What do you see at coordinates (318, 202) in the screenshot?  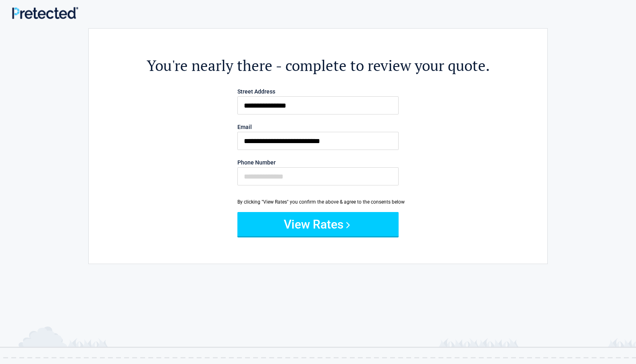 I see `div: By clicking "View Rates" you confirm the above & agree to the consents below` at bounding box center [318, 202].